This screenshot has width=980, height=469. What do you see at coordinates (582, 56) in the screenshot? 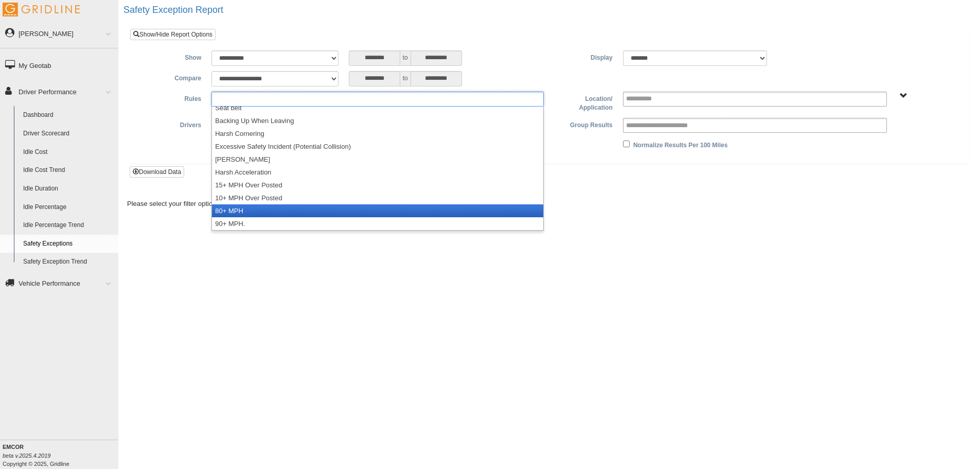
I see `label: Display` at bounding box center [582, 56].